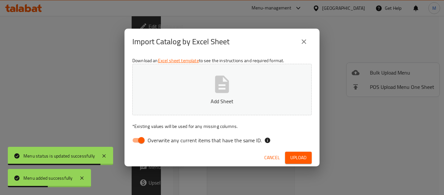  I want to click on span: Upload, so click(298, 157).